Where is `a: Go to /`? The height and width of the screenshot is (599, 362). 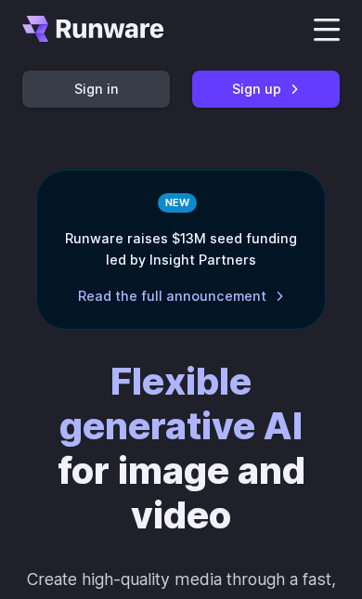
a: Go to / is located at coordinates (93, 29).